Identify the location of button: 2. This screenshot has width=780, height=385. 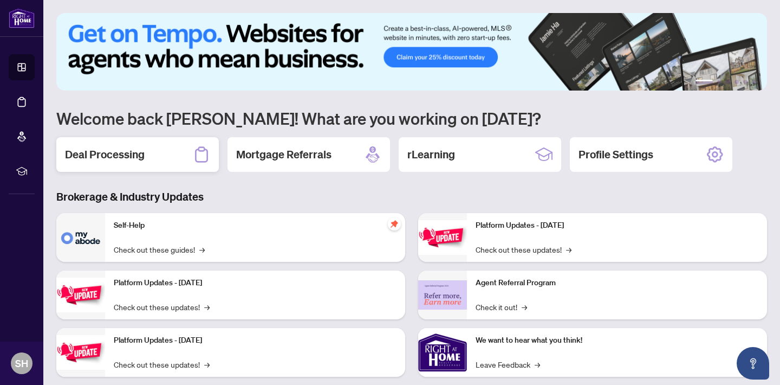
(720, 82).